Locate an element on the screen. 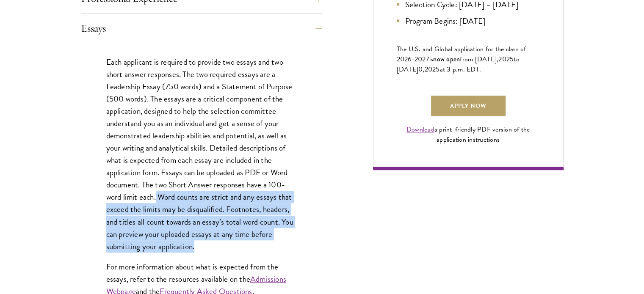 This screenshot has width=644, height=294. span: at 3 p.m. EDT. is located at coordinates (461, 69).